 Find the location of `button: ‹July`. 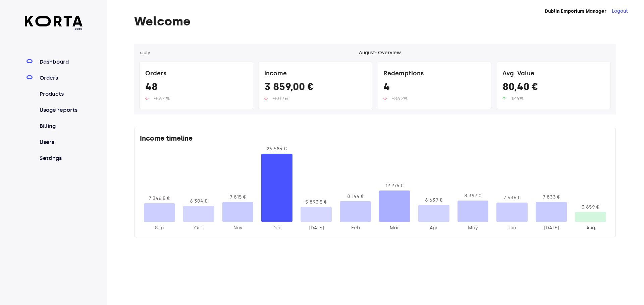

button: ‹July is located at coordinates (145, 53).